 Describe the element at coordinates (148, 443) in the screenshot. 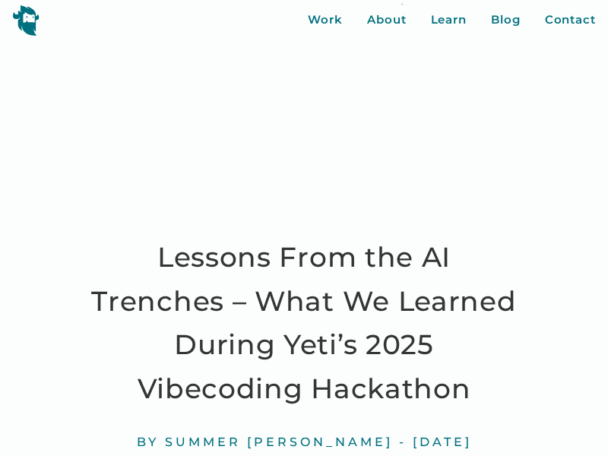

I see `div: By` at that location.